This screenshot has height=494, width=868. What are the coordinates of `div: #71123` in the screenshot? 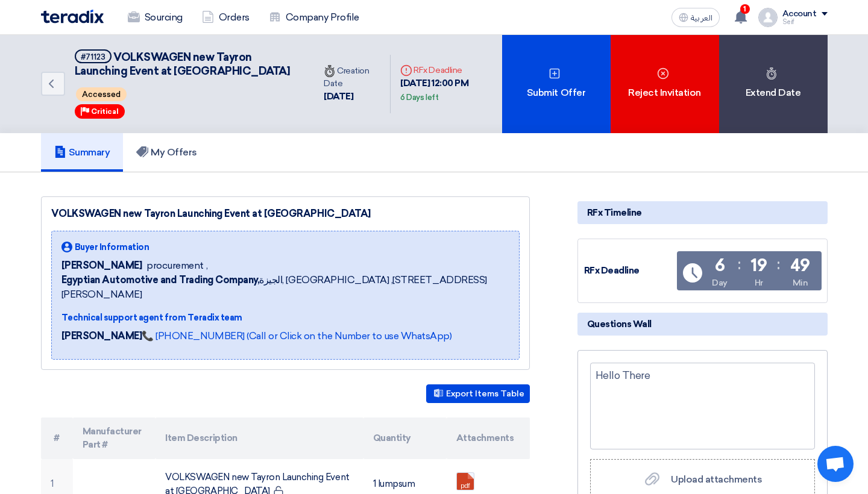 It's located at (93, 56).